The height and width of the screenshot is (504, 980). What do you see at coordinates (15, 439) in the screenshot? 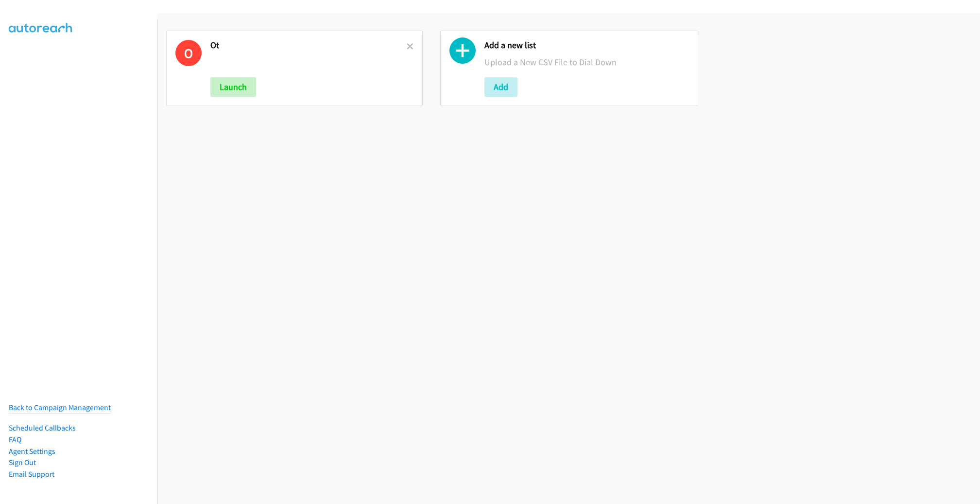
I see `a: FAQ` at bounding box center [15, 439].